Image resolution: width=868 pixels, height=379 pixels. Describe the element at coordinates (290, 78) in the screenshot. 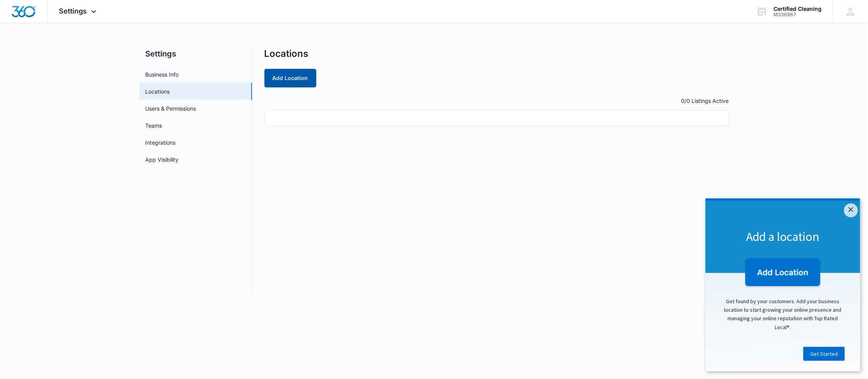

I see `button: Add Location` at that location.